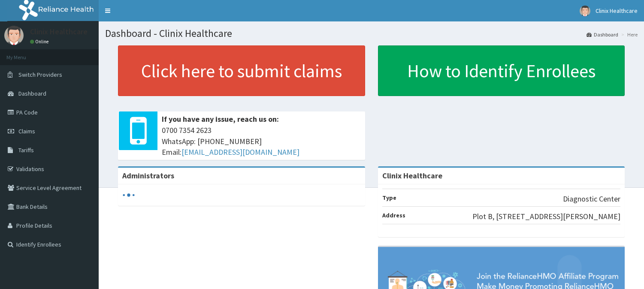 This screenshot has width=644, height=289. What do you see at coordinates (40, 75) in the screenshot?
I see `span: Switch Providers` at bounding box center [40, 75].